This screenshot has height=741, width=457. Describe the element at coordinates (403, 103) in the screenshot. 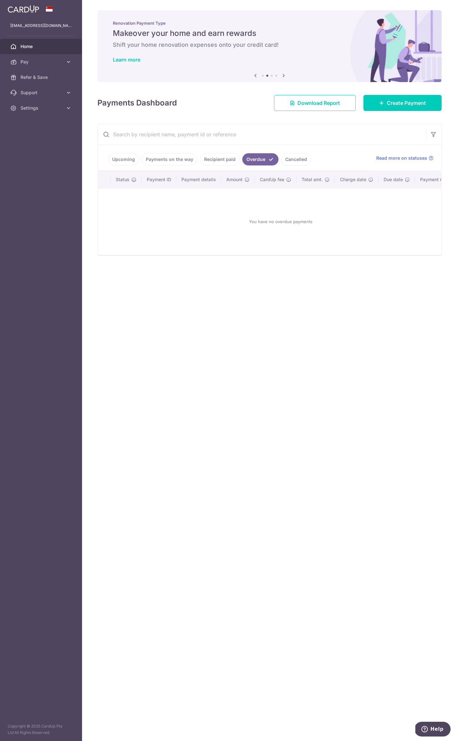

I see `a: Create Payment` at that location.